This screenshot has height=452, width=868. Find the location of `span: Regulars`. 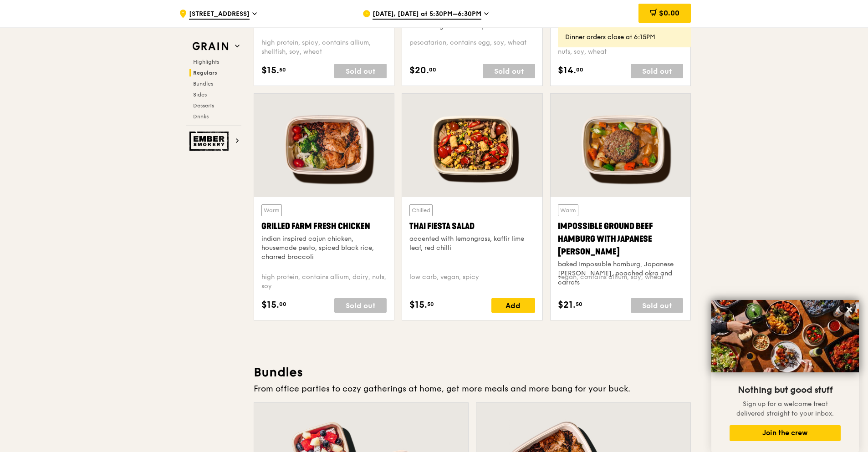

span: Regulars is located at coordinates (205, 73).